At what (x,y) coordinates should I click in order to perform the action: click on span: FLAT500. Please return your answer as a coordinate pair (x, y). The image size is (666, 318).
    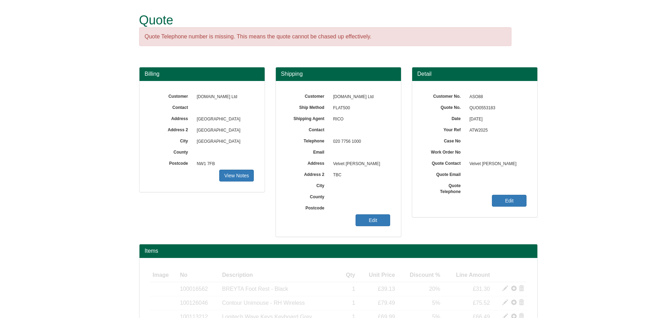
    Looking at the image, I should click on (360, 108).